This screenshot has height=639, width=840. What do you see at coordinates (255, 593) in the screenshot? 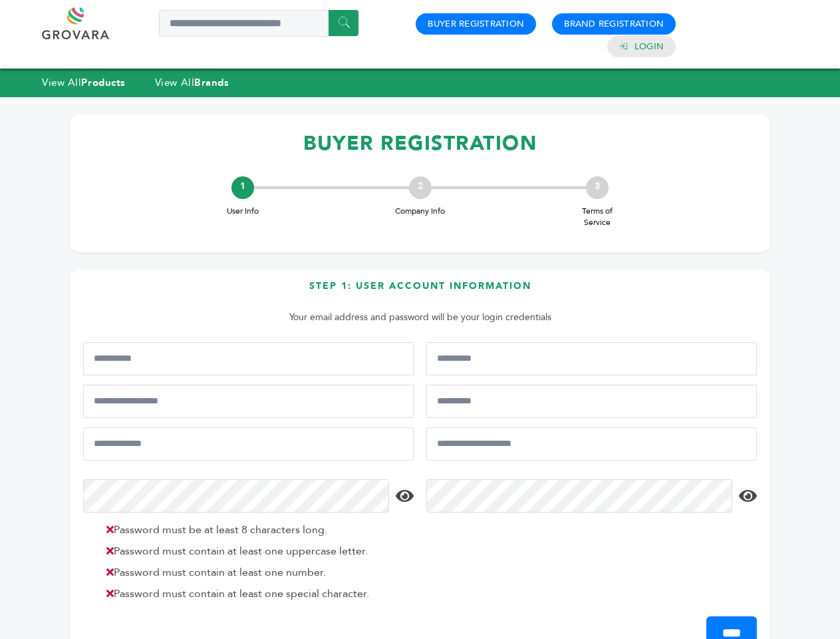
I see `li: Password must contain at least one special character.` at bounding box center [255, 593].